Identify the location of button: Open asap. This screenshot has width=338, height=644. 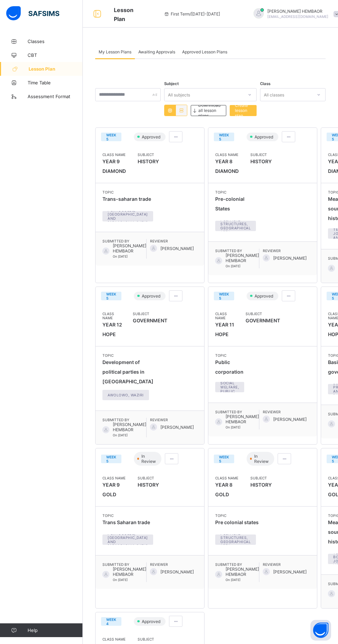
(321, 630).